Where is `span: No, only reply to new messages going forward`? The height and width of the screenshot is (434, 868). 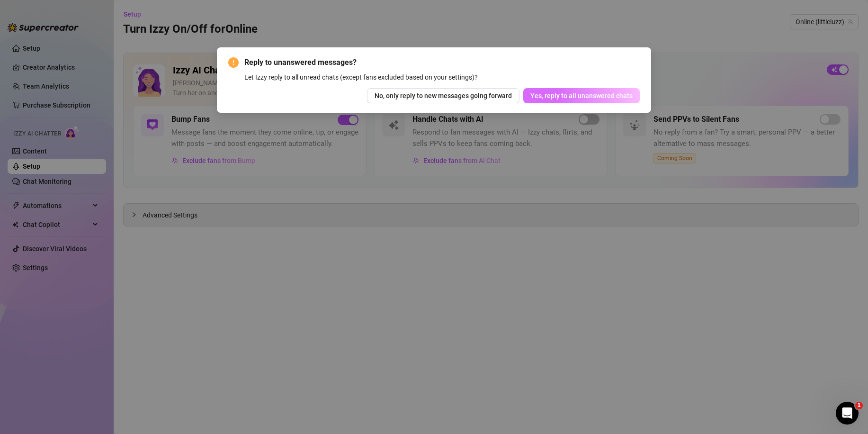
span: No, only reply to new messages going forward is located at coordinates (443, 96).